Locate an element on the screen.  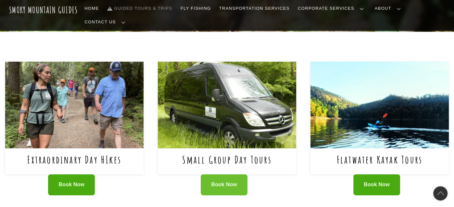
a: Corporate Services is located at coordinates (332, 8).